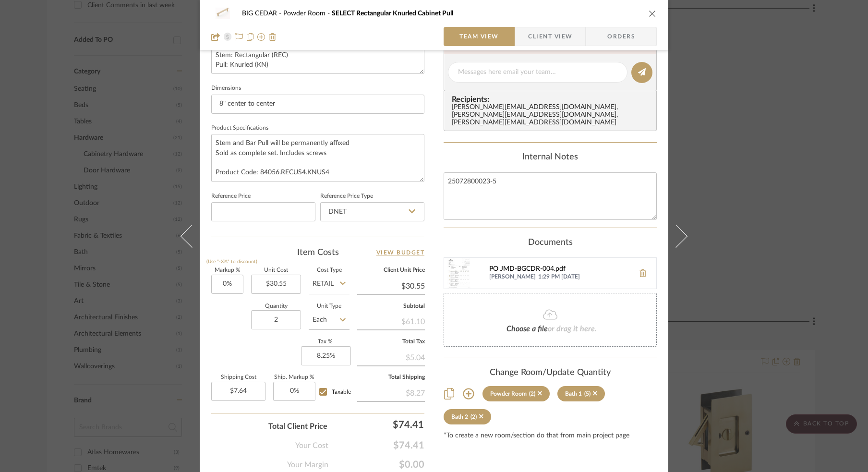  Describe the element at coordinates (621, 37) in the screenshot. I see `span: Orders` at that location.